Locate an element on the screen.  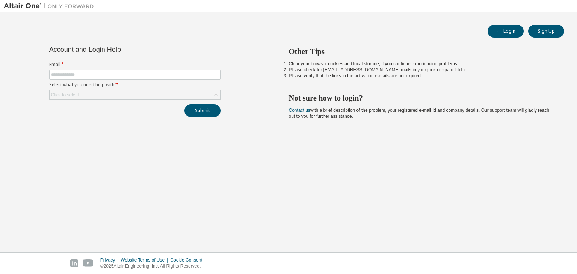
button: Sign Up is located at coordinates (547, 31).